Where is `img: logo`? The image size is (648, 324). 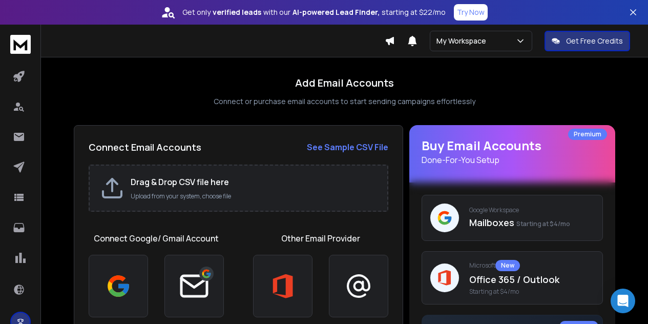
img: logo is located at coordinates (20, 44).